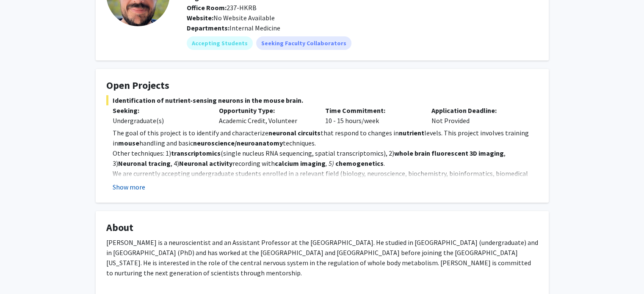  Describe the element at coordinates (322, 228) in the screenshot. I see `h4: About` at that location.